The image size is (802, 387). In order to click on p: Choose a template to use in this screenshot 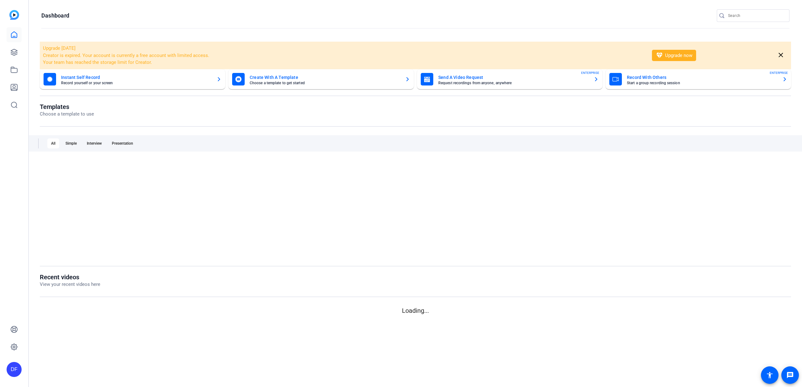, I will do `click(67, 114)`.